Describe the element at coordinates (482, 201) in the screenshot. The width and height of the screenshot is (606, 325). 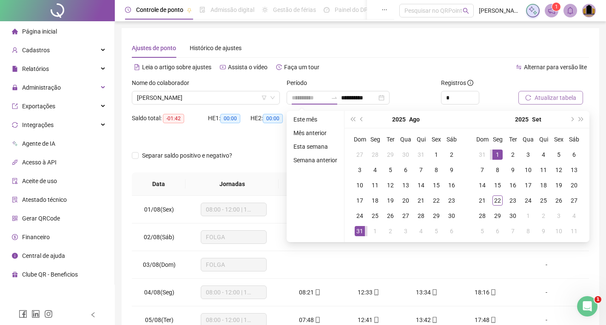
I see `td: 2025-09-21` at that location.